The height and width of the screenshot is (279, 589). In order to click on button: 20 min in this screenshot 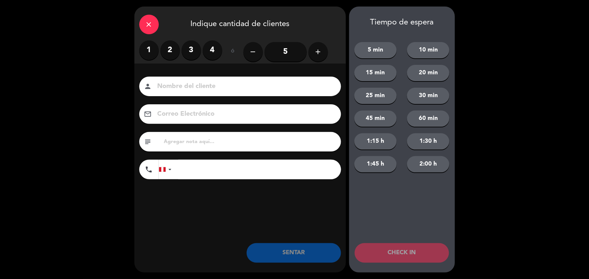, I will do `click(428, 73)`.